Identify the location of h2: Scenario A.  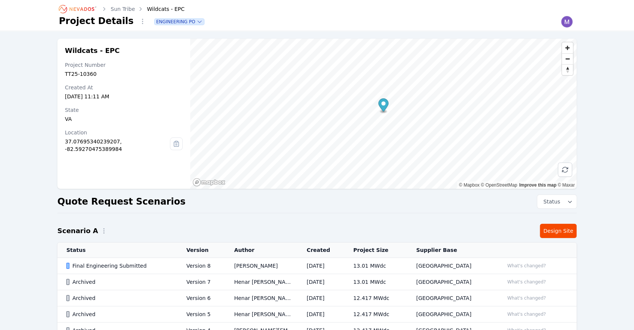
(78, 231).